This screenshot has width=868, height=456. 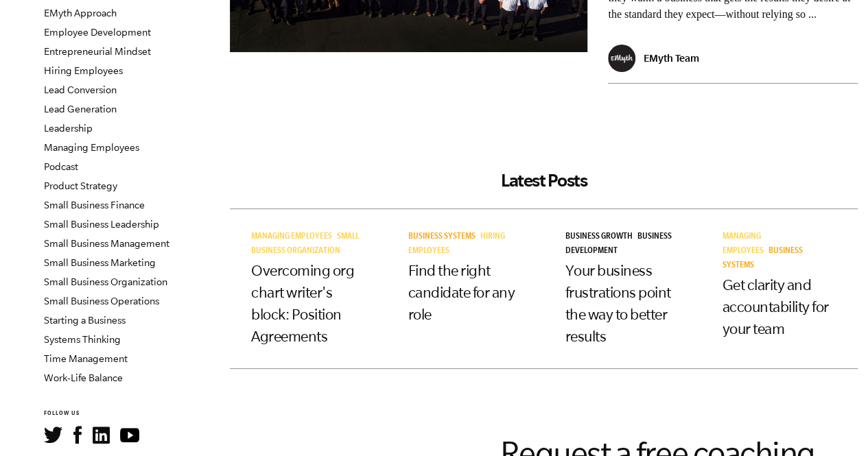 What do you see at coordinates (444, 237) in the screenshot?
I see `a: Business Systems` at bounding box center [444, 237].